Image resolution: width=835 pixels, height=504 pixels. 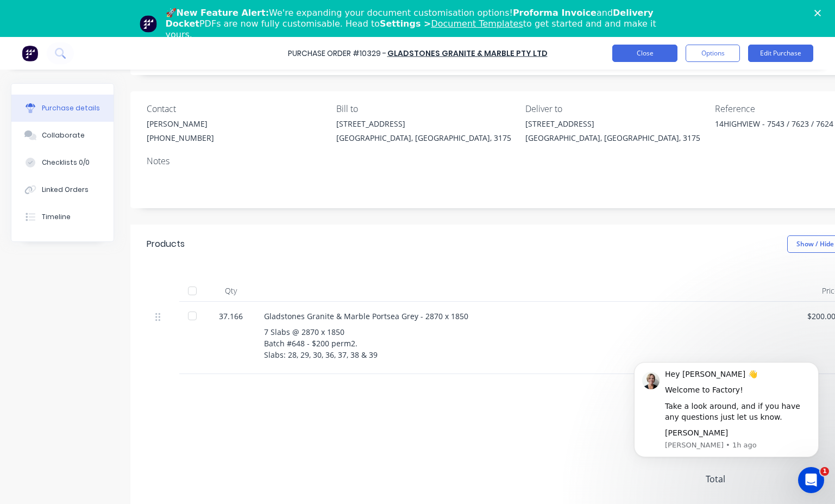 I want to click on button: Close, so click(x=645, y=54).